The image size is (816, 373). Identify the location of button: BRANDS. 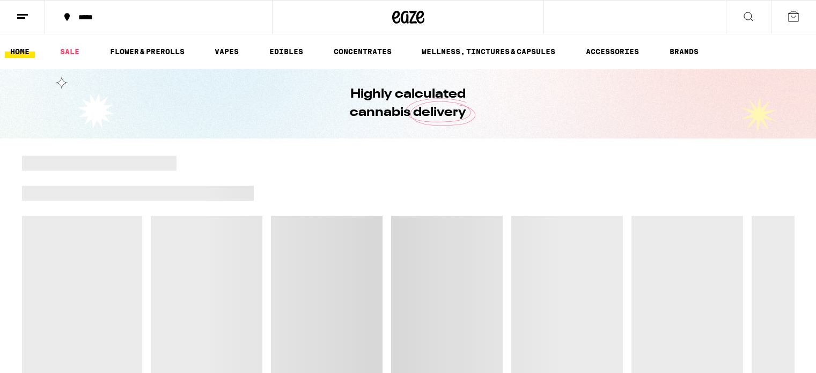
(684, 52).